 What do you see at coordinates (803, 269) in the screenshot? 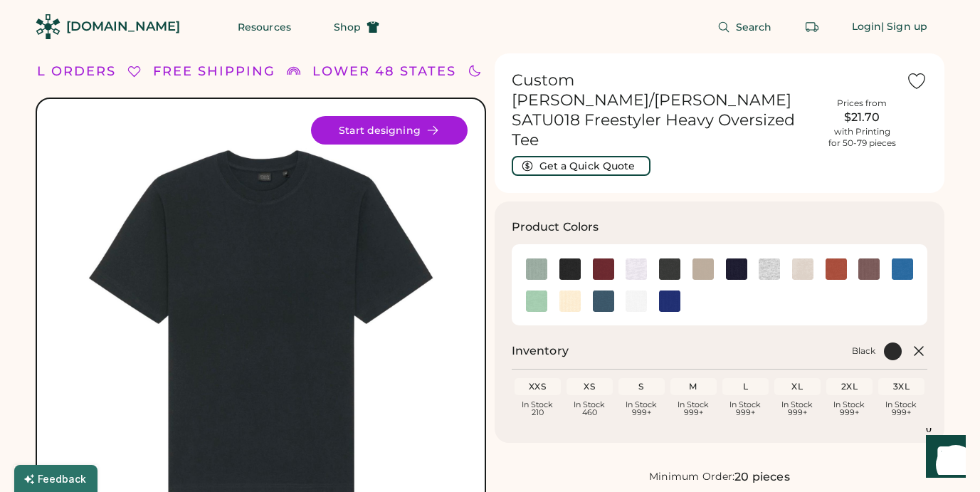
I see `img: Heather Haze Swatch Image` at bounding box center [803, 269].